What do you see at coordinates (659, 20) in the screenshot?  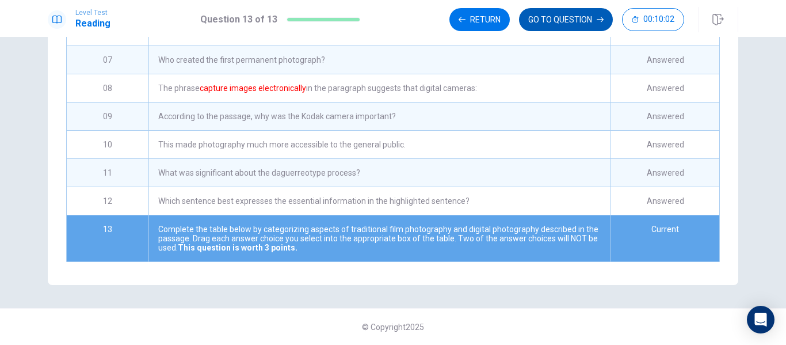 I see `span: 00:10:02` at bounding box center [659, 20].